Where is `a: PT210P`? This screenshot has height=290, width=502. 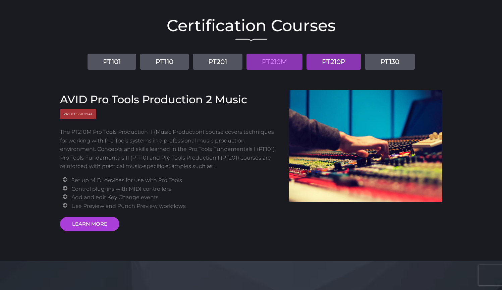
a: PT210P is located at coordinates (334, 62).